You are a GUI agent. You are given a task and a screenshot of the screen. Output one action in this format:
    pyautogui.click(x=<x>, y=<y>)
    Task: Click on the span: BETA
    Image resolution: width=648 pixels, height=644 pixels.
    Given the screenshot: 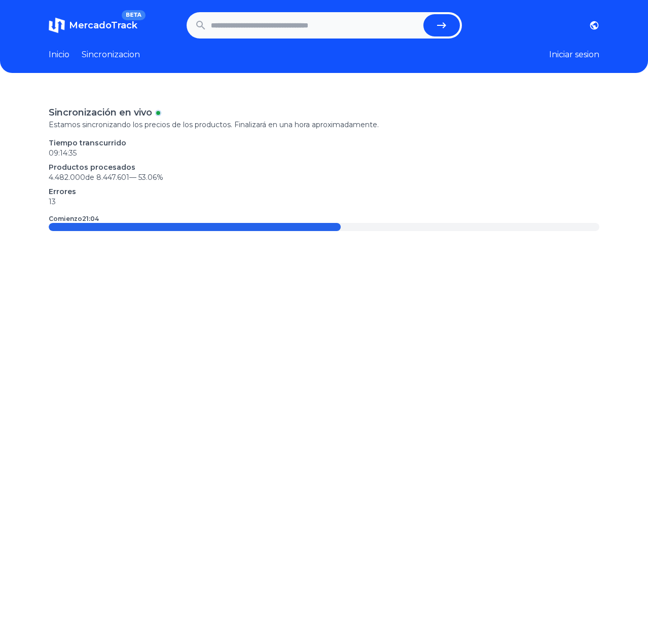 What is the action you would take?
    pyautogui.click(x=133, y=15)
    